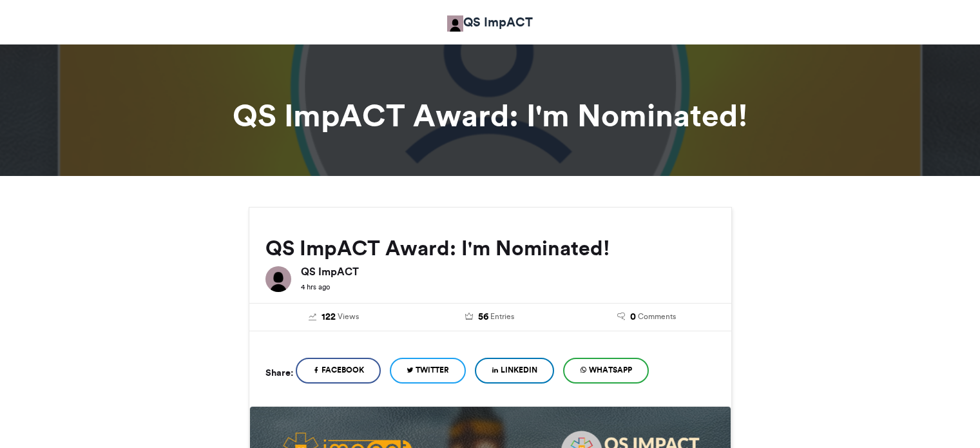 The width and height of the screenshot is (980, 448). What do you see at coordinates (348, 316) in the screenshot?
I see `span: Views` at bounding box center [348, 316].